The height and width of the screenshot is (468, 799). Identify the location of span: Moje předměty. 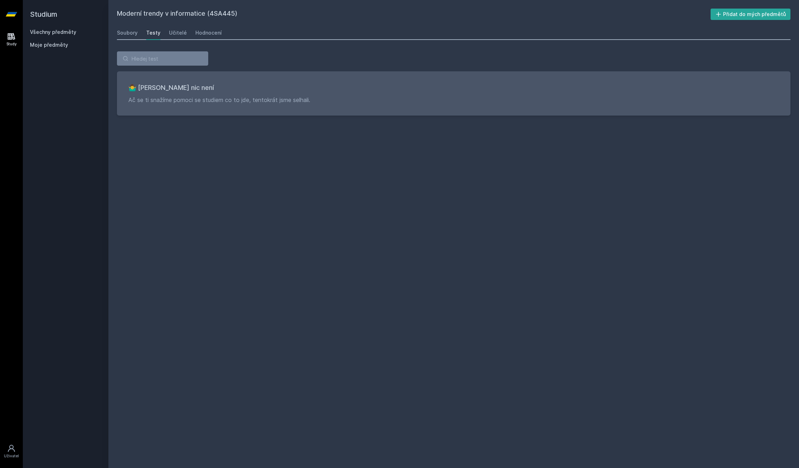
(49, 45).